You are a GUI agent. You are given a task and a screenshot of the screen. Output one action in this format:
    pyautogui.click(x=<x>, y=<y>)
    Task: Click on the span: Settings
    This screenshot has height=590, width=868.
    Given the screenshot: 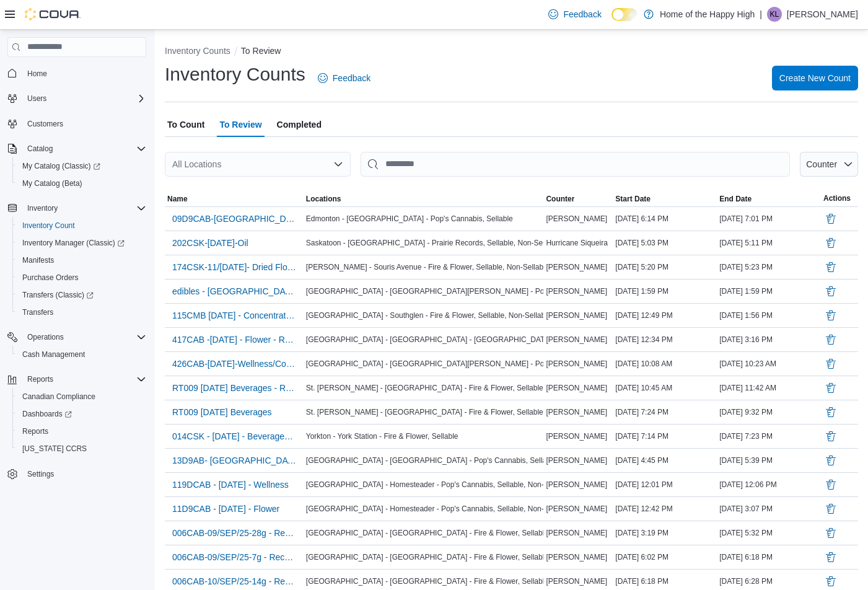 What is the action you would take?
    pyautogui.click(x=84, y=473)
    